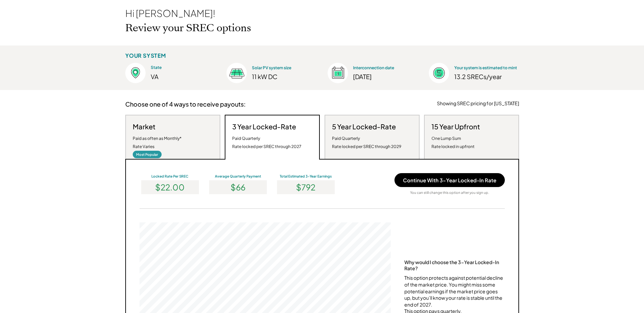 This screenshot has width=644, height=313. Describe the element at coordinates (338, 73) in the screenshot. I see `img: Interconnection%403x.png` at that location.